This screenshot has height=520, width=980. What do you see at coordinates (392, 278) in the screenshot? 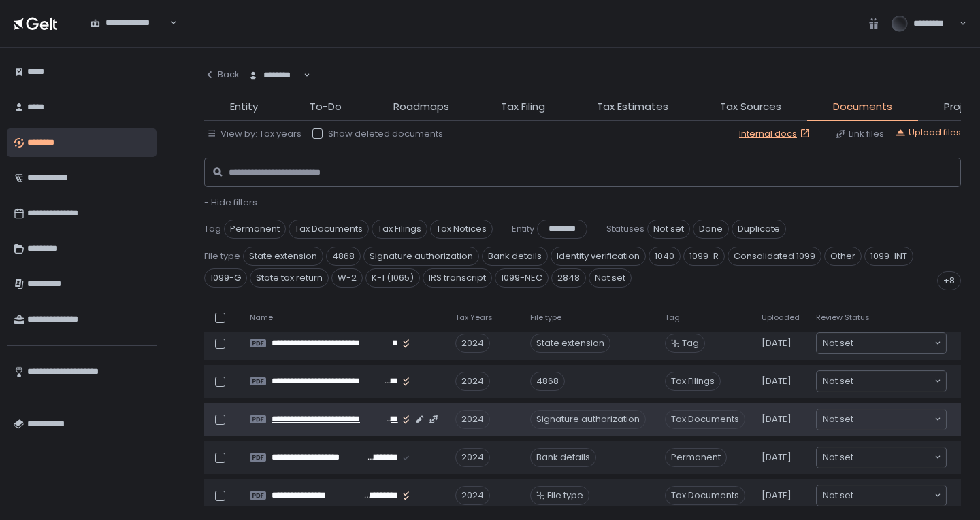
I see `span: K-1 (1065)` at bounding box center [392, 278].